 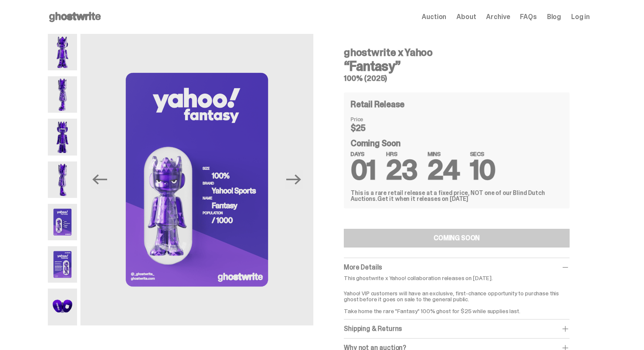 I want to click on img: Yahoo-HG---1.png, so click(x=62, y=52).